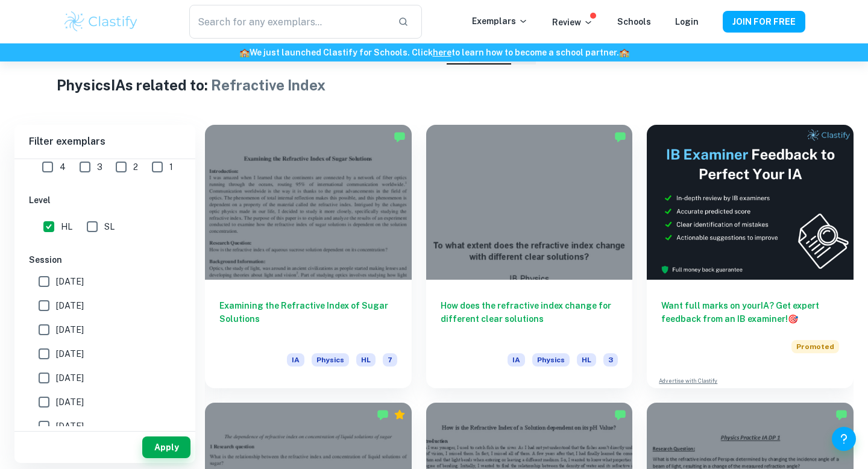 This screenshot has height=469, width=868. Describe the element at coordinates (166, 447) in the screenshot. I see `button: Apply` at that location.